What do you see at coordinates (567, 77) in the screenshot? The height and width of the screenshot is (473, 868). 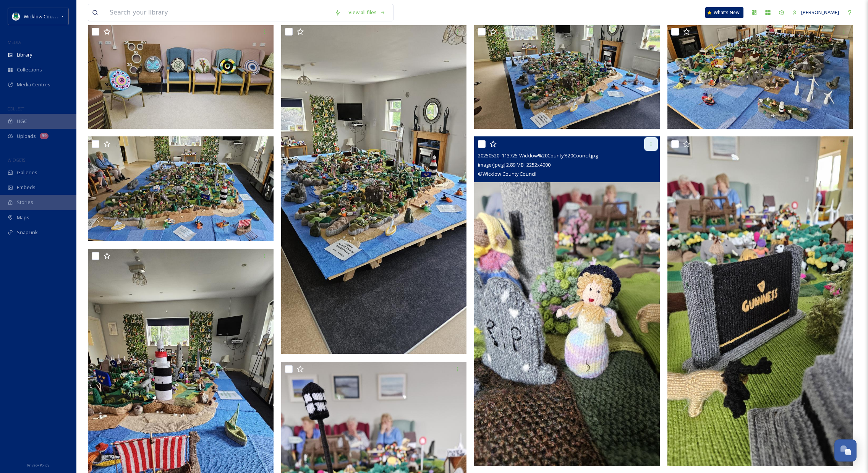 I see `img: 20250520_113854-Wicklow%20County%20Council.jpg` at bounding box center [567, 77].